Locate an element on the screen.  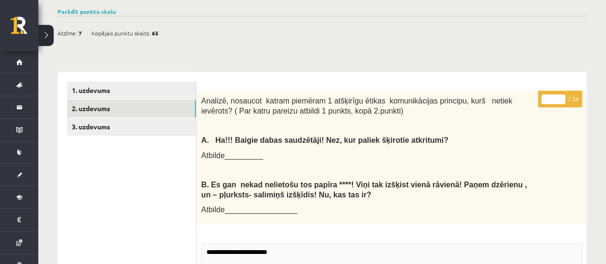
span: 65 is located at coordinates (155, 33).